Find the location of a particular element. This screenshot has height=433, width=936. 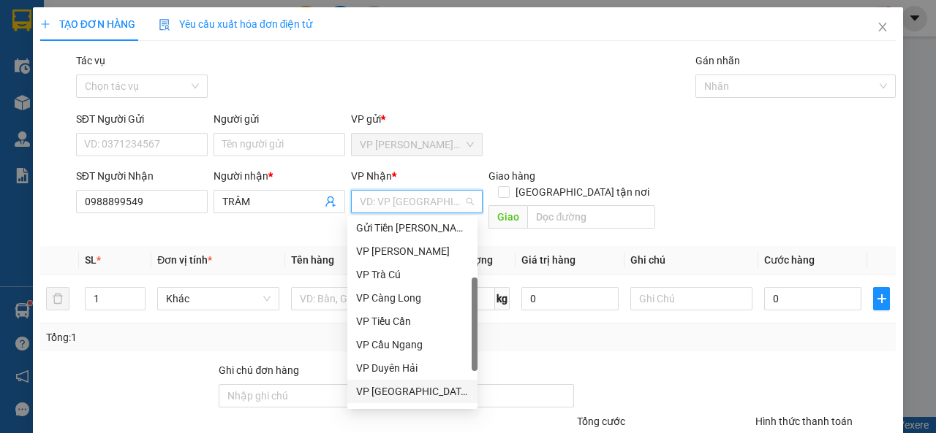

button: Close is located at coordinates (882, 28).